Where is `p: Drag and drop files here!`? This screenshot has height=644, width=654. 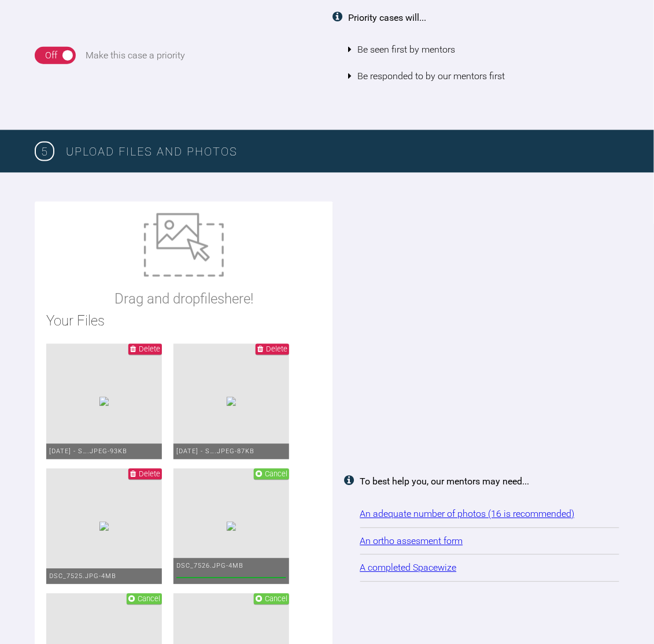
p: Drag and drop files here! is located at coordinates (184, 299).